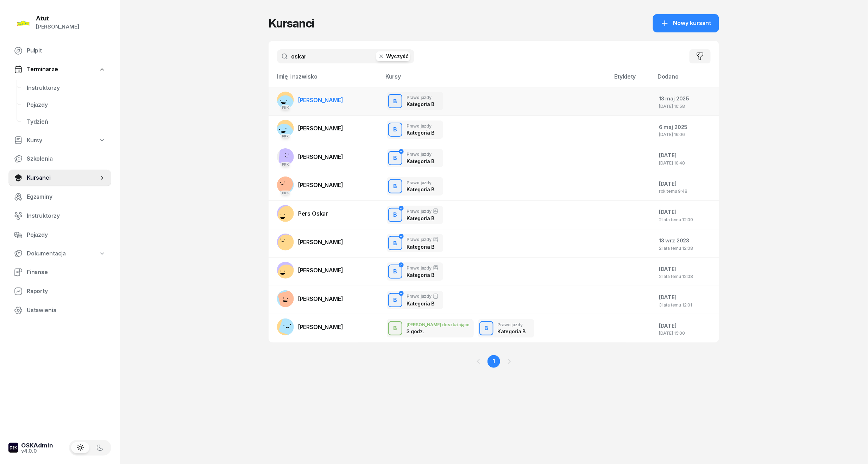 This screenshot has height=464, width=868. Describe the element at coordinates (66, 235) in the screenshot. I see `span: Pojazdy` at that location.